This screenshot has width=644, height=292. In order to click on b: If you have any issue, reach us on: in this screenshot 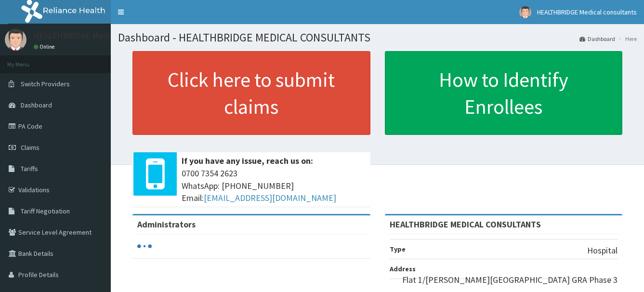, I will do `click(247, 161)`.